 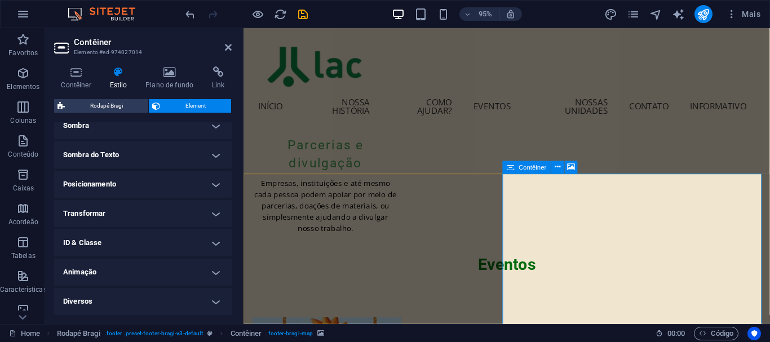 What do you see at coordinates (716, 334) in the screenshot?
I see `button: Código` at bounding box center [716, 334].